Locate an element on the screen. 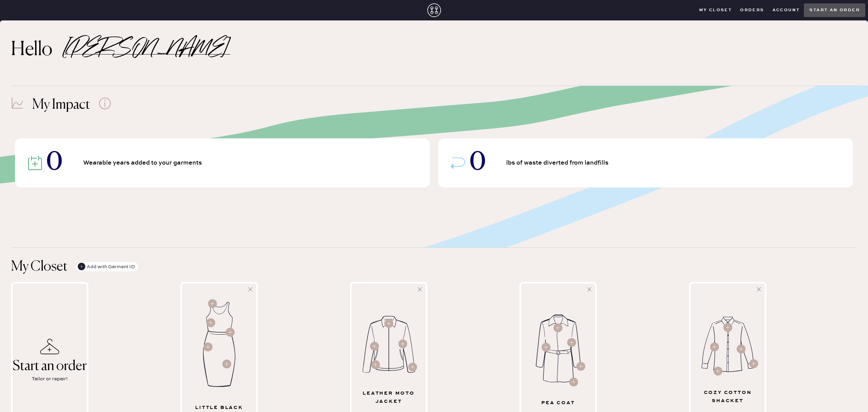 Image resolution: width=868 pixels, height=412 pixels. div: Leather Moto Jacket is located at coordinates (389, 397).